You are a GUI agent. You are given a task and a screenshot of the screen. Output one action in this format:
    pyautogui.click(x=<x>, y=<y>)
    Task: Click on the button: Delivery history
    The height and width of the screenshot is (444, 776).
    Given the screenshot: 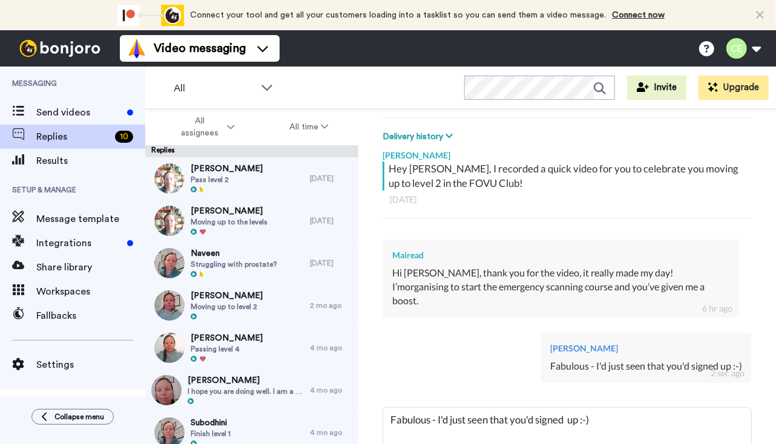 What is the action you would take?
    pyautogui.click(x=419, y=137)
    